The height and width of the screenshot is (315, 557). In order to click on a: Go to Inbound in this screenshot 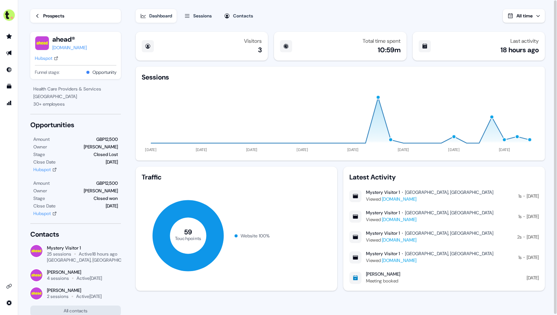, I will do `click(9, 70)`.